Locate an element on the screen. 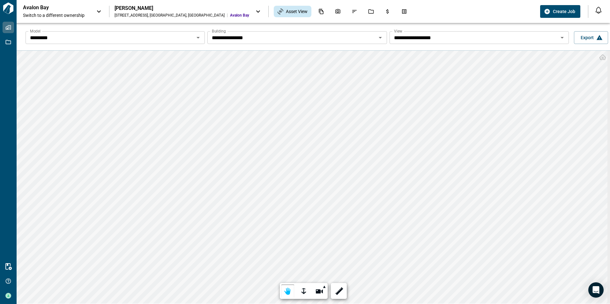 Image resolution: width=610 pixels, height=304 pixels. span: Switch to a different ownership is located at coordinates (56, 15).